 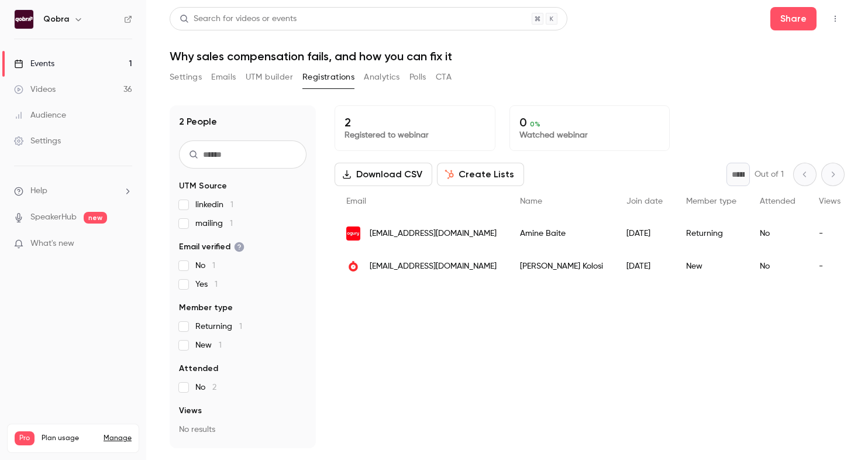 I want to click on span: 0 %, so click(x=535, y=124).